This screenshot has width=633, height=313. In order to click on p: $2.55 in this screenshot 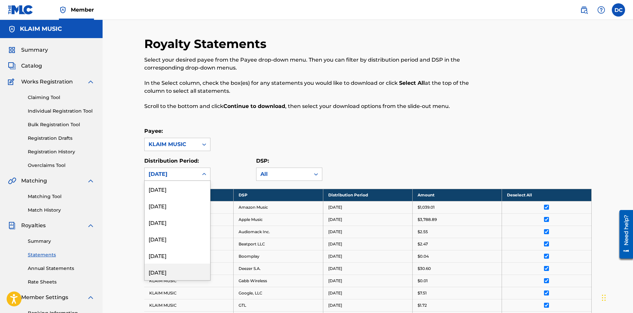, I will do `click(422, 232)`.